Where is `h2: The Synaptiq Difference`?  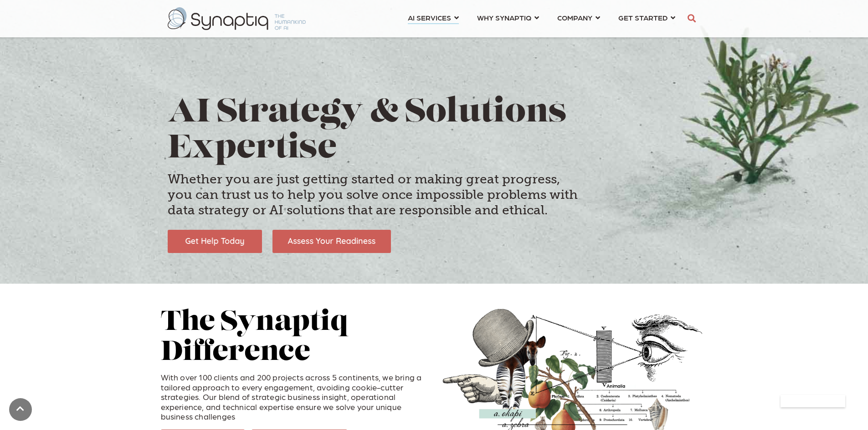
h2: The Synaptiq Difference is located at coordinates (294, 338).